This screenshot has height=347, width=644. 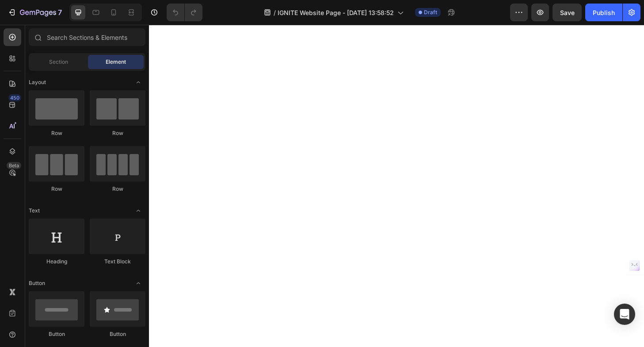 I want to click on span: Draft, so click(x=431, y=13).